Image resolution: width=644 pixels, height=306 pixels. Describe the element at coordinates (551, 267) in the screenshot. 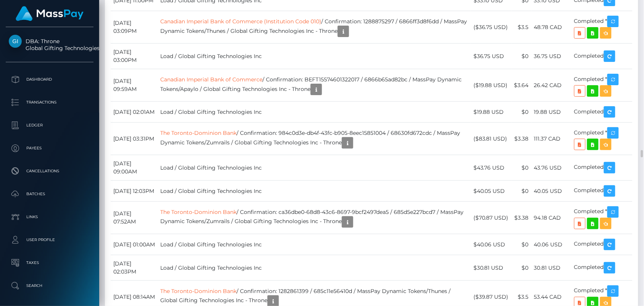

I see `td: 30.81 USD` at that location.